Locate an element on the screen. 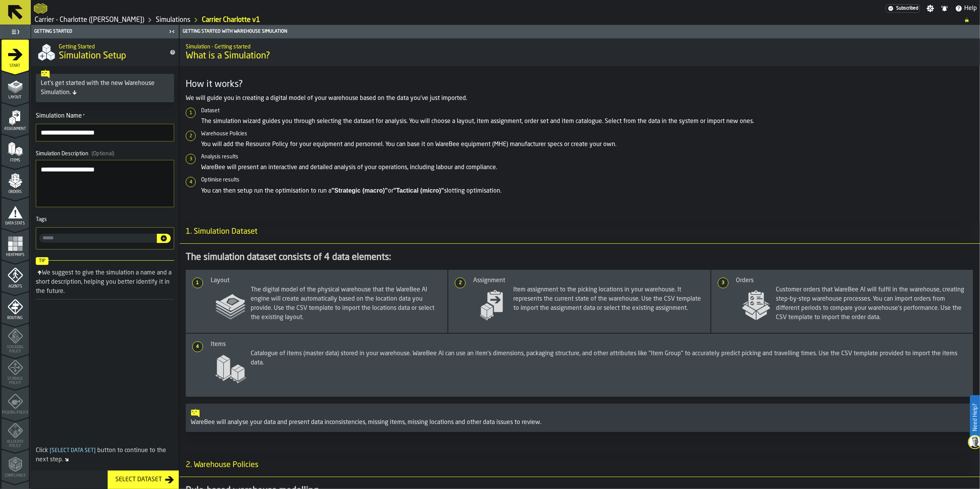  header: Getting Started with Warehouse Simulation is located at coordinates (580, 31).